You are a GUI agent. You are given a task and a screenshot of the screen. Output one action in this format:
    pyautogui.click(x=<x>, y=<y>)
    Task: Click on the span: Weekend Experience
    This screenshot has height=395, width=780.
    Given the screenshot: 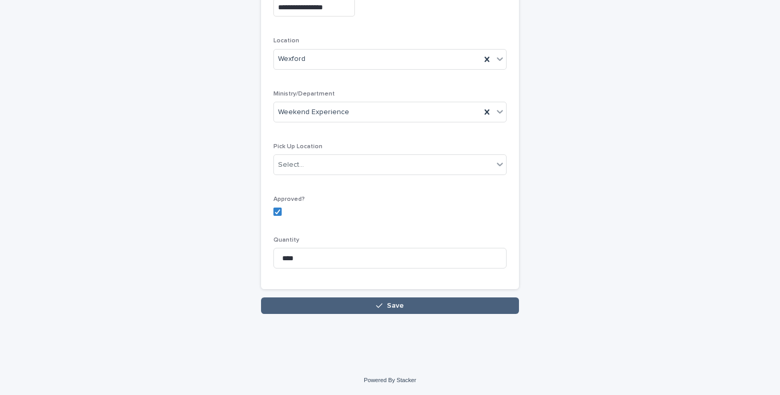 What is the action you would take?
    pyautogui.click(x=314, y=112)
    